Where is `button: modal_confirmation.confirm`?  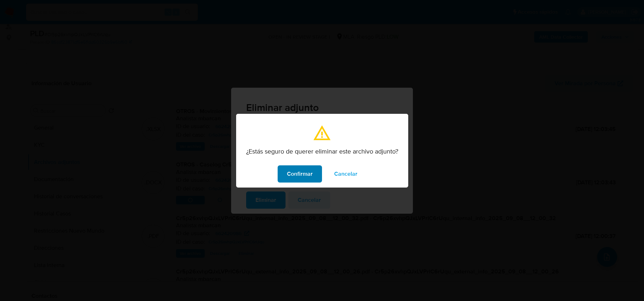
button: modal_confirmation.confirm is located at coordinates (300, 174).